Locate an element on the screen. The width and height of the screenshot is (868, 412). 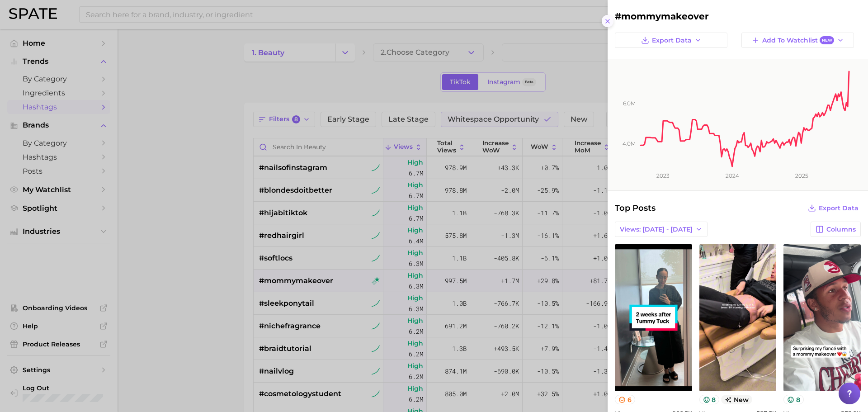
span: Add to Watchlist is located at coordinates (799, 40).